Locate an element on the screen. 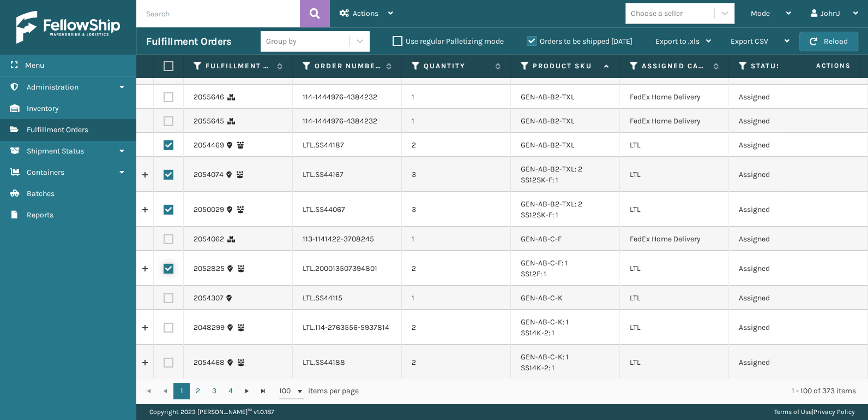 Image resolution: width=868 pixels, height=420 pixels. span: Inventory is located at coordinates (43, 108).